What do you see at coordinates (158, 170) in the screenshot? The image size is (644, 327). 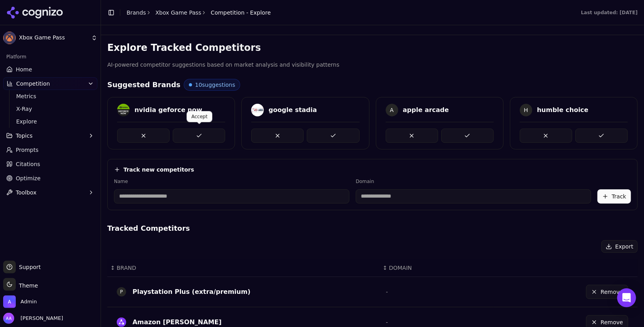 I see `h4: Track new competitors` at bounding box center [158, 170].